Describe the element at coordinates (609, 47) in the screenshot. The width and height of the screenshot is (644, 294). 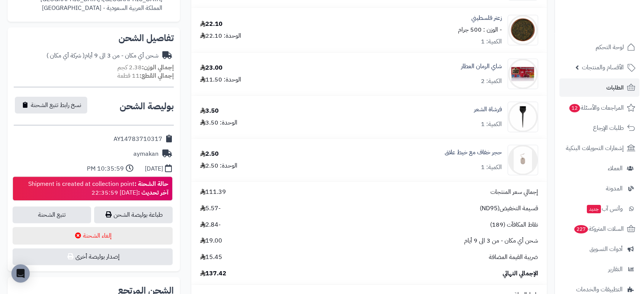
I see `span: لوحة التحكم` at that location.